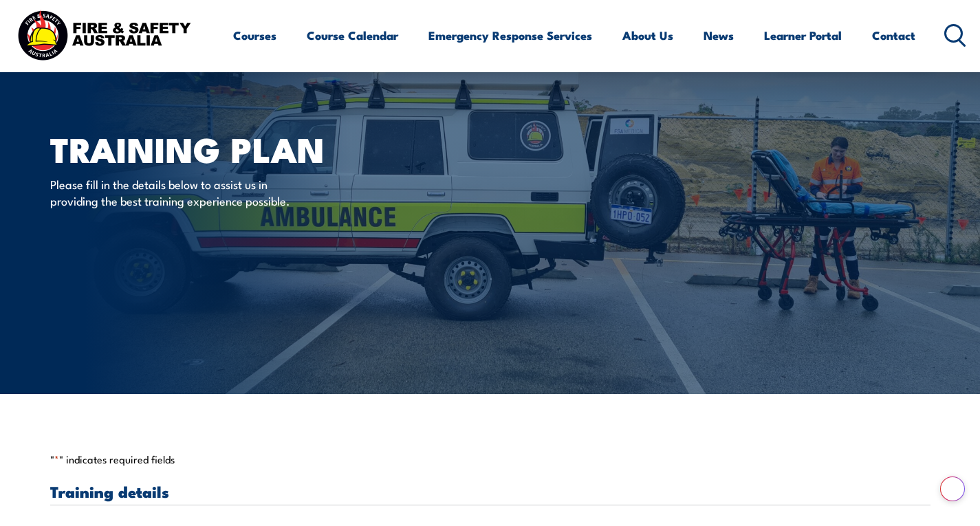 The width and height of the screenshot is (980, 526). Describe the element at coordinates (719, 35) in the screenshot. I see `a: News` at that location.